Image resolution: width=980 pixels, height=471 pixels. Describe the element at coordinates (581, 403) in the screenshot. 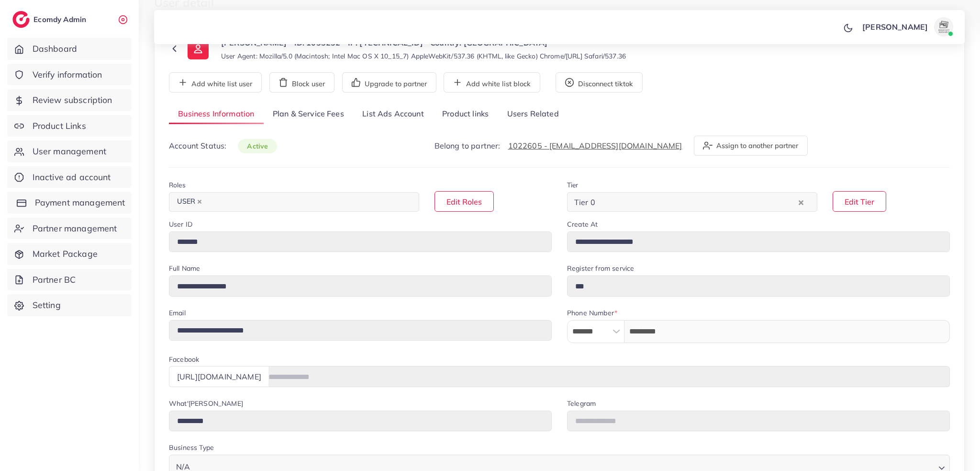

I see `label: Telegram` at that location.